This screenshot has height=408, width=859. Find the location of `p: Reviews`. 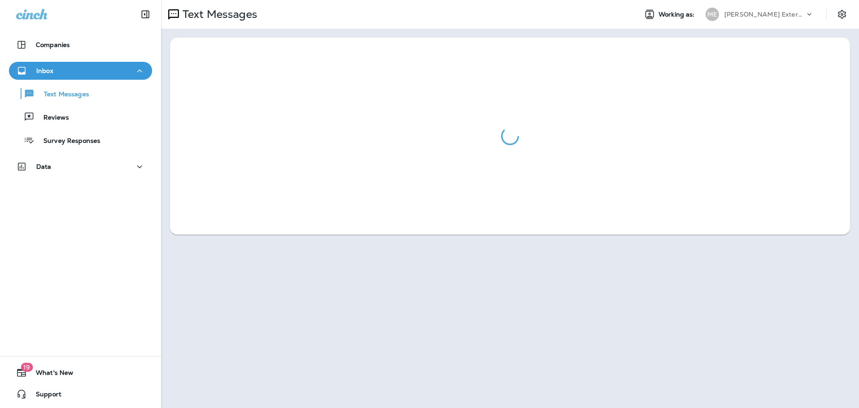

p: Reviews is located at coordinates (51, 118).